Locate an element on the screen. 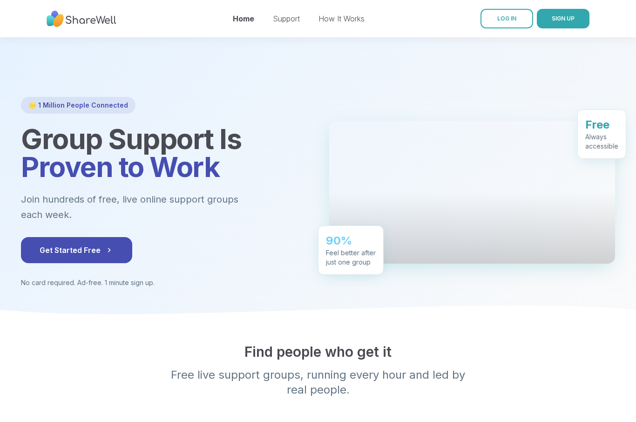  p: No card required. Ad-free. 1 minute sign up. is located at coordinates (164, 283).